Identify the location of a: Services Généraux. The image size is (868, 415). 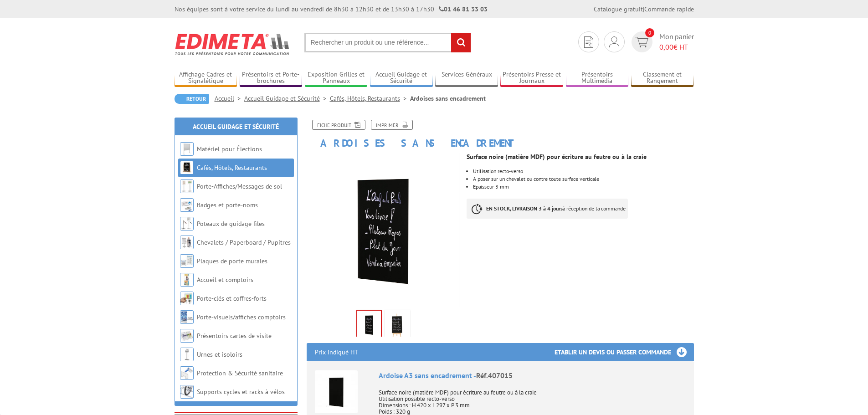
(466, 78).